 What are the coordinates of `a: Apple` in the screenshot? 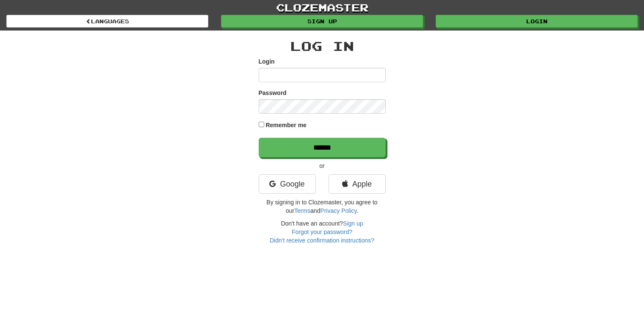 It's located at (357, 184).